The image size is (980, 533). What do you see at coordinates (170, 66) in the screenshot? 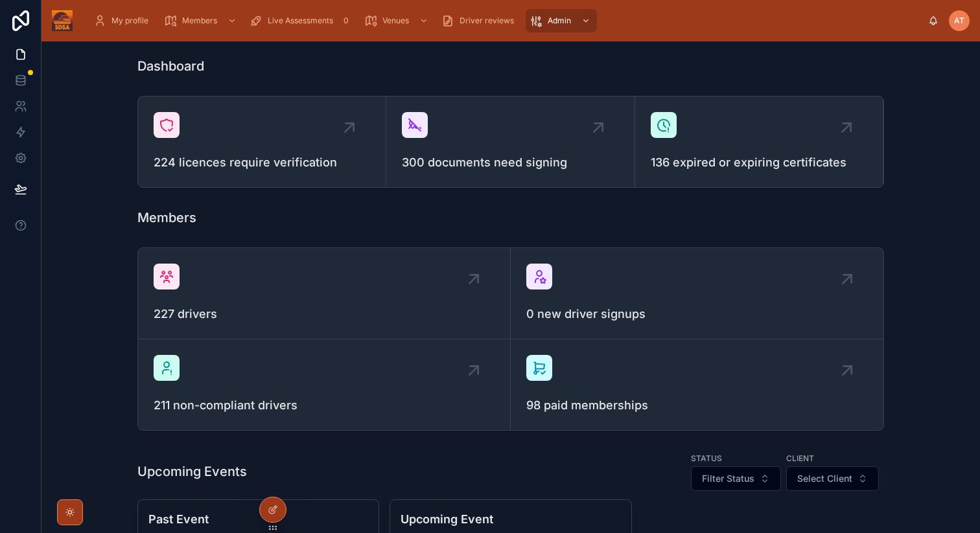
I see `h1: Dashboard` at bounding box center [170, 66].